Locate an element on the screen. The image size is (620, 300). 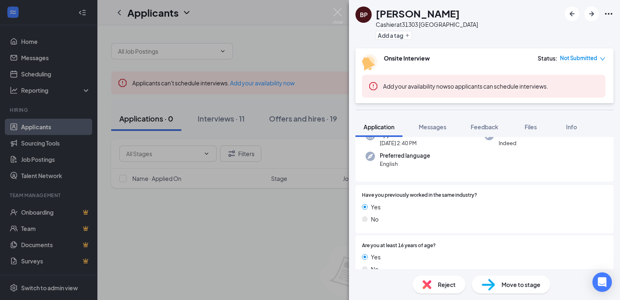
button: ArrowRight is located at coordinates (592, 14).